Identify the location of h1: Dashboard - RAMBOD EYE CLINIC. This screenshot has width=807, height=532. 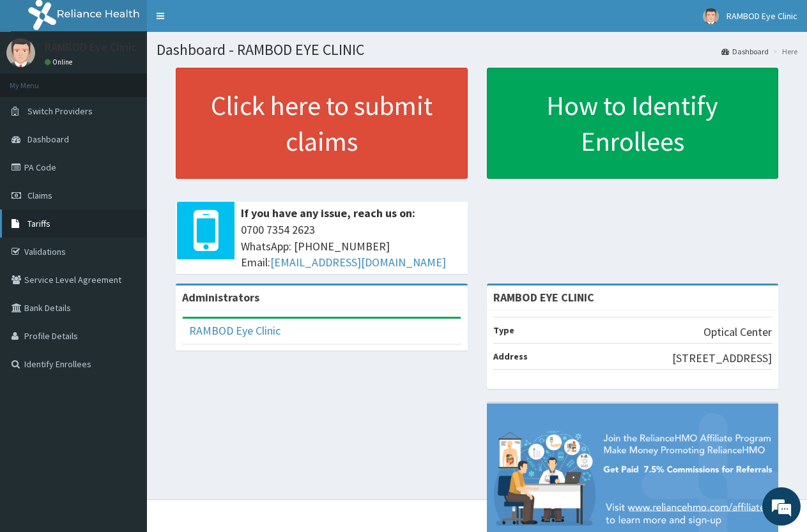
(477, 50).